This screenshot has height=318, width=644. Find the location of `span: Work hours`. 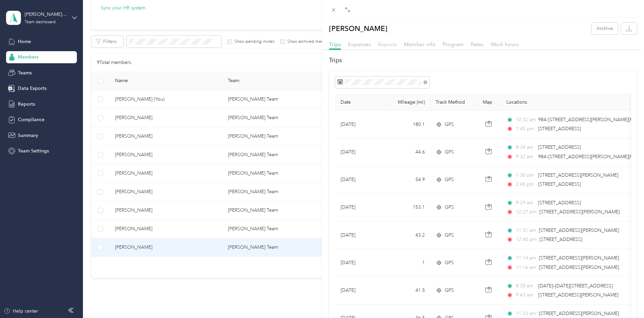

span: Work hours is located at coordinates (504, 44).